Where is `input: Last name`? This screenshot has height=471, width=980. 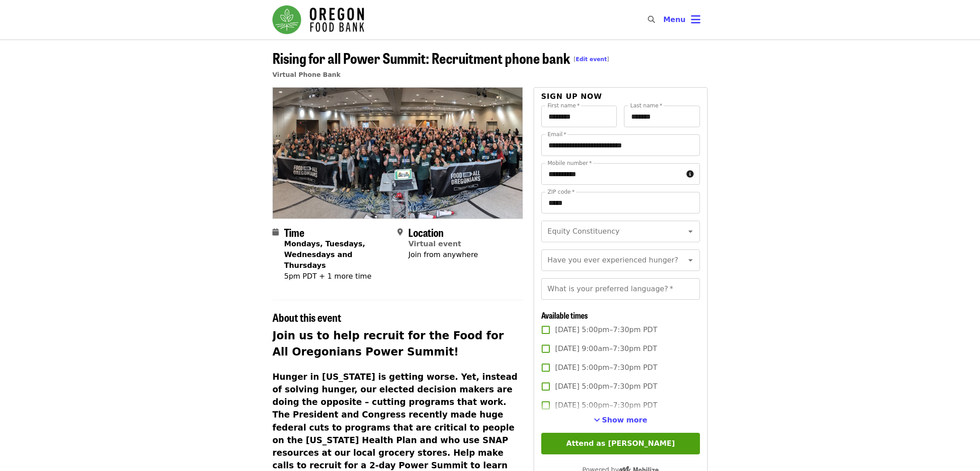
input: Last name is located at coordinates (662, 116).